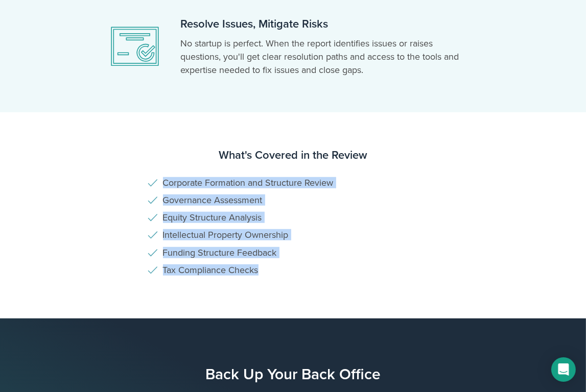 This screenshot has height=392, width=586. I want to click on h3: What's Covered in the Review, so click(293, 155).